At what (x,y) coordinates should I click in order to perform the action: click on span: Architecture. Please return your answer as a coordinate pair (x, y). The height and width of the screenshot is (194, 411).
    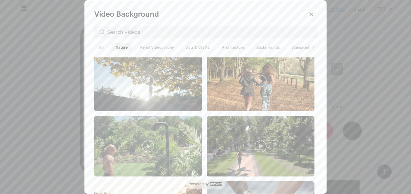
    Looking at the image, I should click on (233, 47).